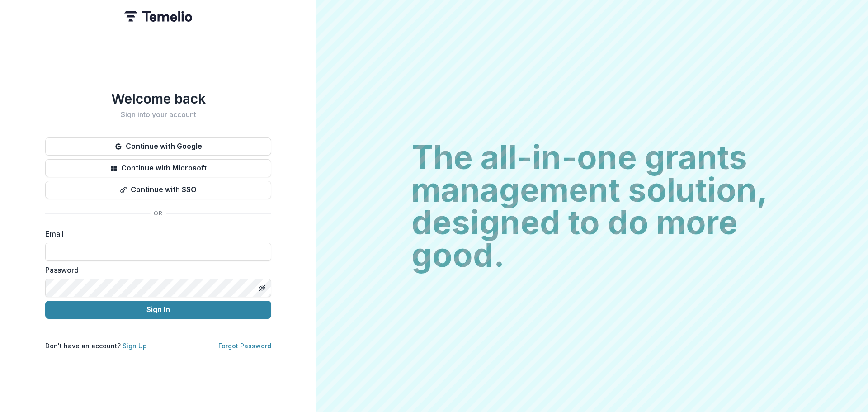  What do you see at coordinates (158, 98) in the screenshot?
I see `h1: Welcome back` at bounding box center [158, 98].